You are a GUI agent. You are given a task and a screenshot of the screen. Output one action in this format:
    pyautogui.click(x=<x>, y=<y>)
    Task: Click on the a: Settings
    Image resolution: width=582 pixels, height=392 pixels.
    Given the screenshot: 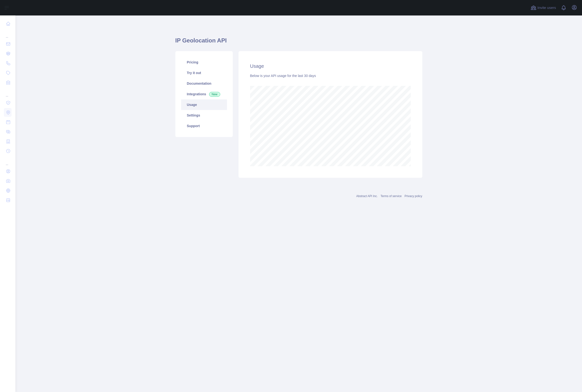 What is the action you would take?
    pyautogui.click(x=204, y=116)
    